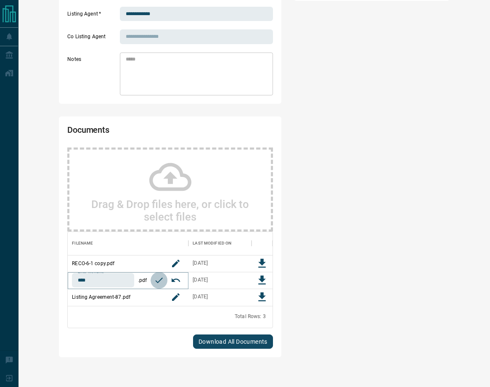  Describe the element at coordinates (93, 76) in the screenshot. I see `label: Notes` at that location.